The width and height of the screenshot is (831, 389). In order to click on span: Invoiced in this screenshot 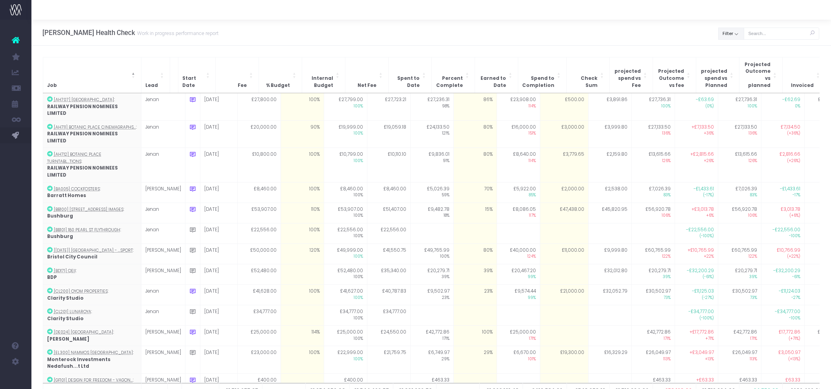, I will do `click(803, 86)`.